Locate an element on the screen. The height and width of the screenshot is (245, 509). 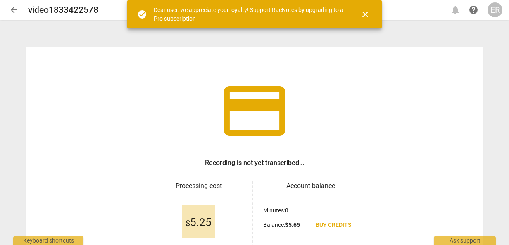
div: Keyboard shortcuts is located at coordinates (48, 241).